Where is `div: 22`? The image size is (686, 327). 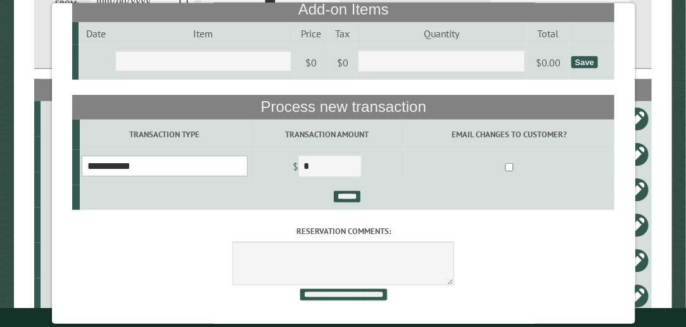
div: 22 is located at coordinates (60, 119).